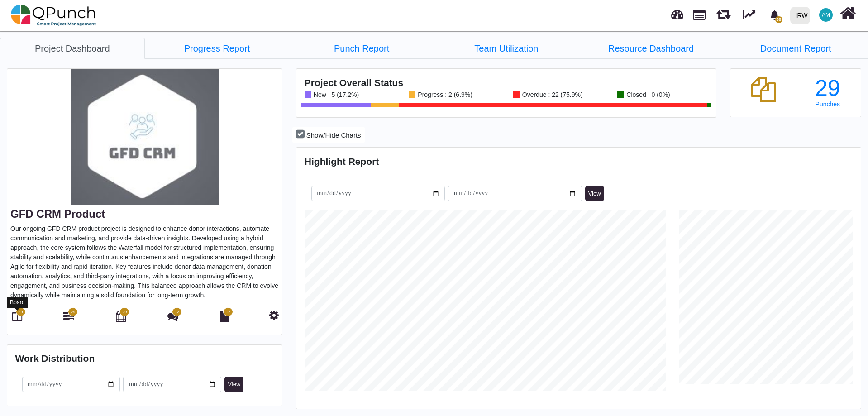 This screenshot has height=416, width=868. Describe the element at coordinates (444, 94) in the screenshot. I see `div: Progress : 2 (6.9%)` at that location.